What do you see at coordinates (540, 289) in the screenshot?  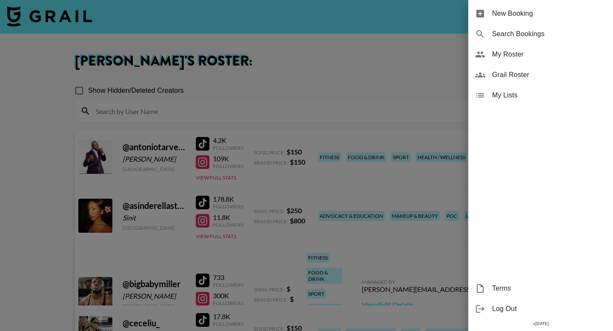 I see `div: Terms` at bounding box center [540, 289].